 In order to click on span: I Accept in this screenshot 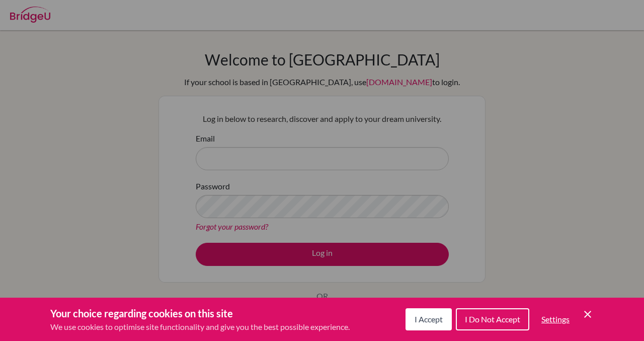, I will do `click(429, 319)`.